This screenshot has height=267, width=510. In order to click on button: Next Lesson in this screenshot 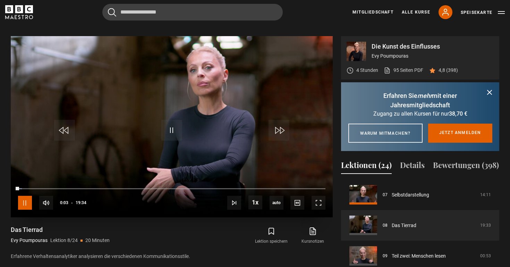, I will do `click(234, 203)`.